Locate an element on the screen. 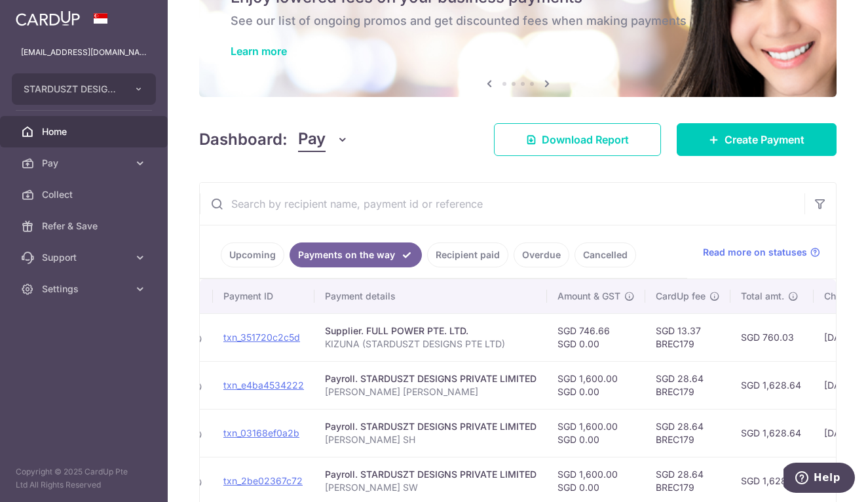 The image size is (868, 502). a: txn_351720c2c5d is located at coordinates (262, 338).